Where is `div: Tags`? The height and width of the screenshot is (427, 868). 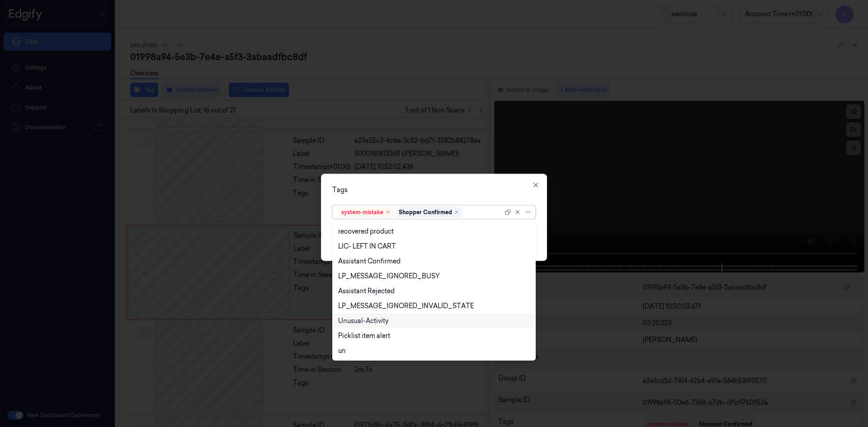 div: Tags is located at coordinates (434, 190).